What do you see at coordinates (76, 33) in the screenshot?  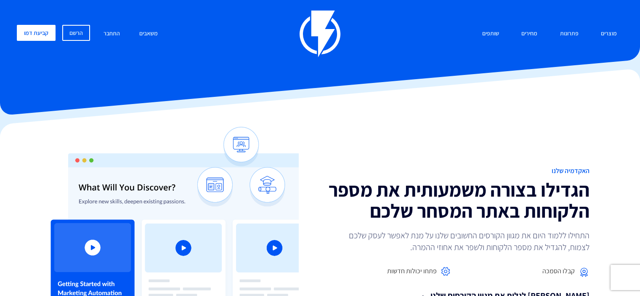 I see `a: הרשם` at bounding box center [76, 33].